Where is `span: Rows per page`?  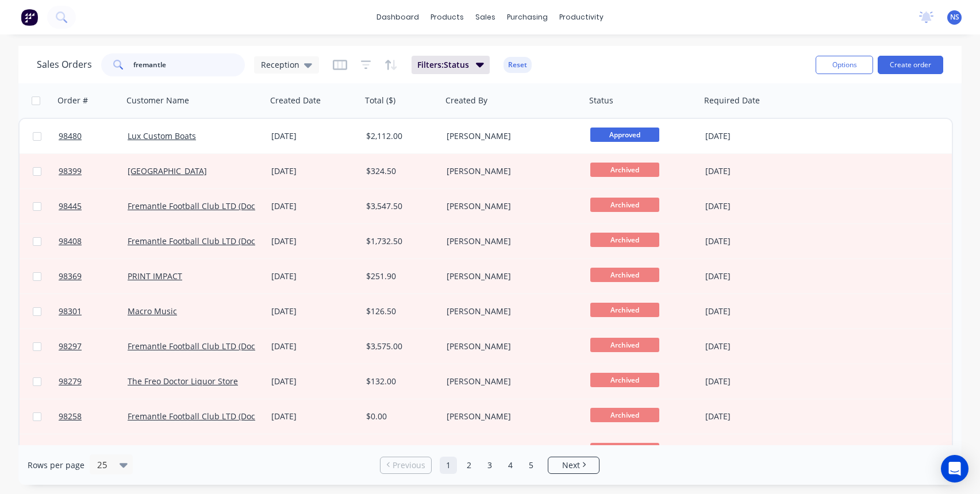
span: Rows per page is located at coordinates (56, 465).